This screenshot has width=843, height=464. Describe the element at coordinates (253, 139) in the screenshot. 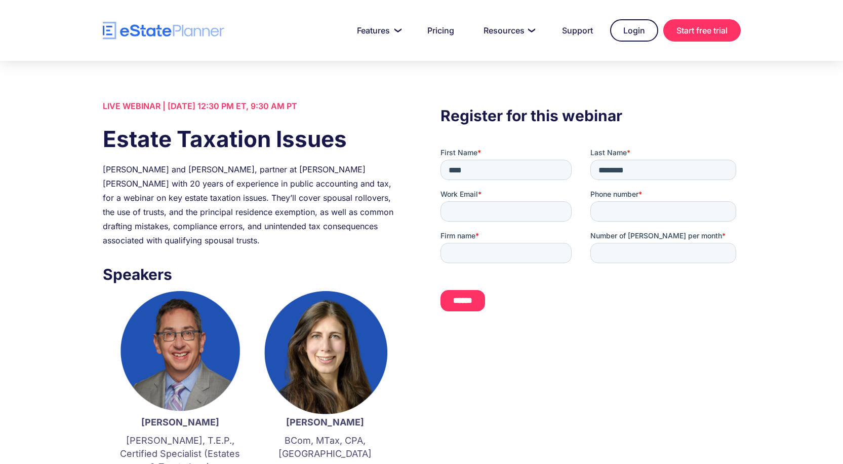

I see `h1: Estate Taxation Issues` at that location.